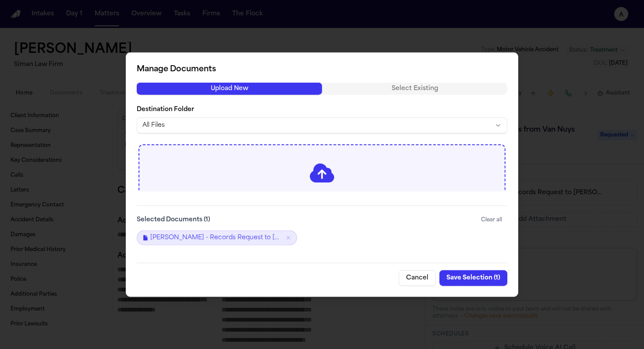  What do you see at coordinates (288, 237) in the screenshot?
I see `button: Remove R. Blaine - Records Request to Van Nuys Urgent Care - 8.28.25` at bounding box center [288, 237].